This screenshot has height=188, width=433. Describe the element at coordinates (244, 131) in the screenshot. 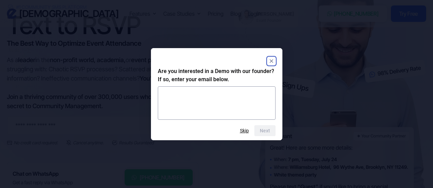

I see `button: Skip` at that location.